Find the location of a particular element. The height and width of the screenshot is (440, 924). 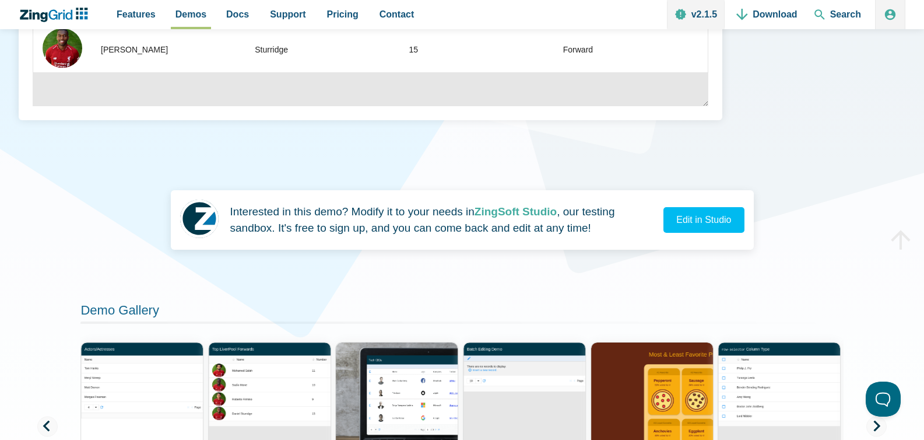

strong: ZingSoft Studio is located at coordinates (516, 211).